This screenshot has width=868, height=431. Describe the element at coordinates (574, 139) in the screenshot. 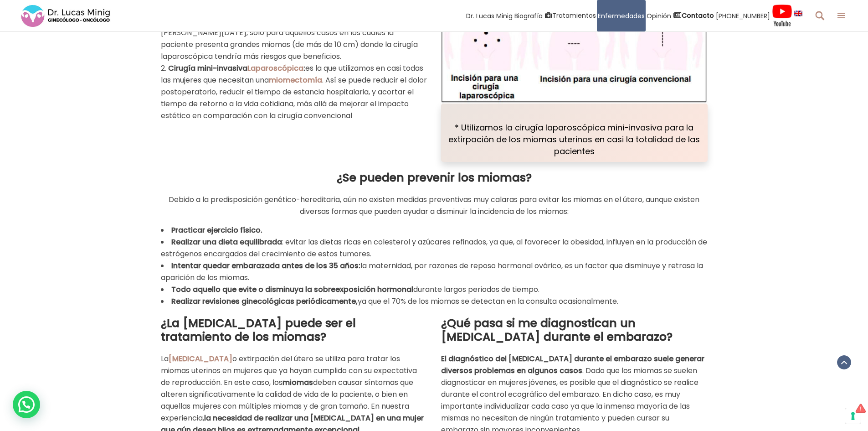

I see `span: * Utilizamos la cirugía laparoscópica mini-invasiva para la extirpación de los miomas uterinos en...` at that location.